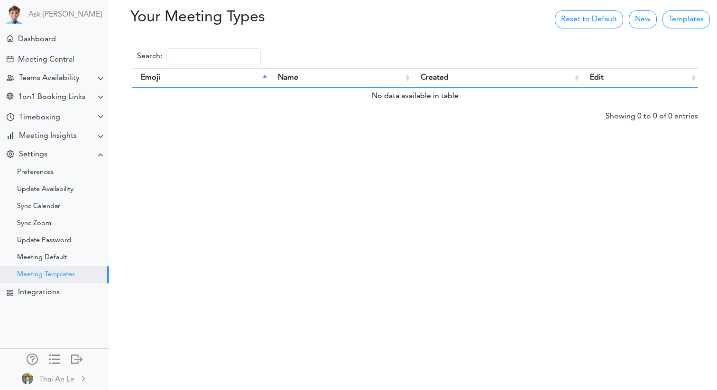 Image resolution: width=717 pixels, height=390 pixels. What do you see at coordinates (32, 360) in the screenshot?
I see `a: Manage Members and Externals` at bounding box center [32, 360].